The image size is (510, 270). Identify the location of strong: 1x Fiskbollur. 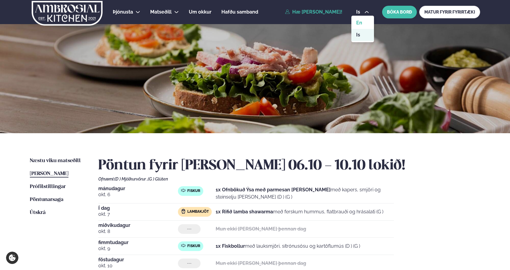
(230, 246).